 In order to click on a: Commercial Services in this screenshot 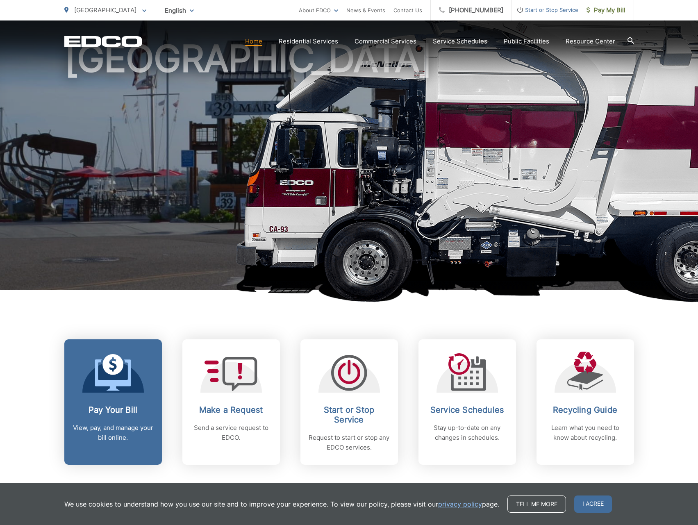, I will do `click(385, 41)`.